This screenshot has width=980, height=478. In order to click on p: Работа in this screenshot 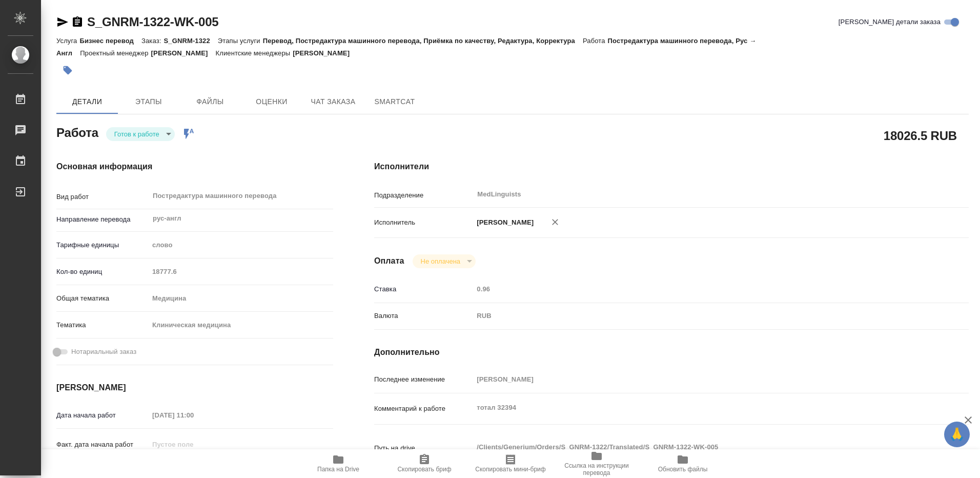, I will do `click(595, 40)`.